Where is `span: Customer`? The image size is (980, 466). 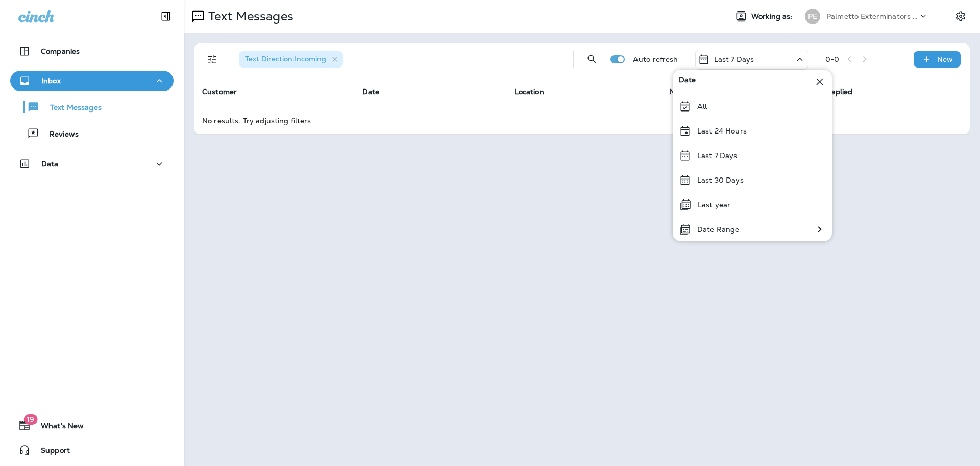 span: Customer is located at coordinates (220, 92).